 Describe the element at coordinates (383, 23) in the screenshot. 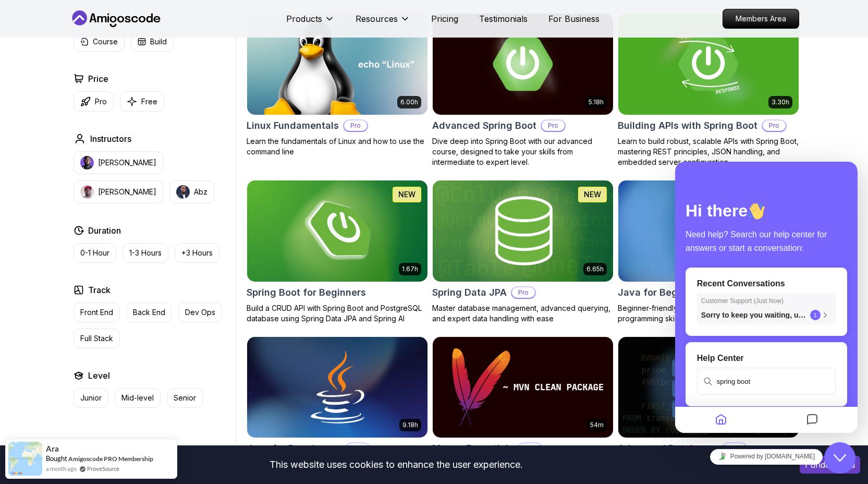

I see `button: Resources` at that location.